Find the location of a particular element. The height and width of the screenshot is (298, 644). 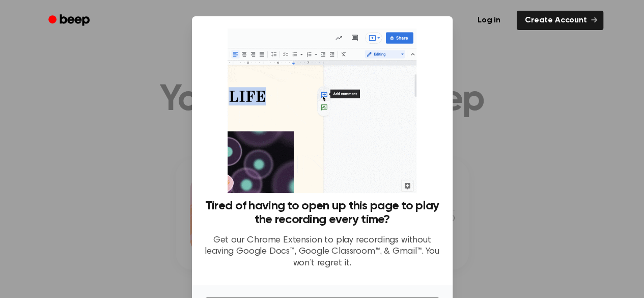

a: Log in is located at coordinates (488, 21).